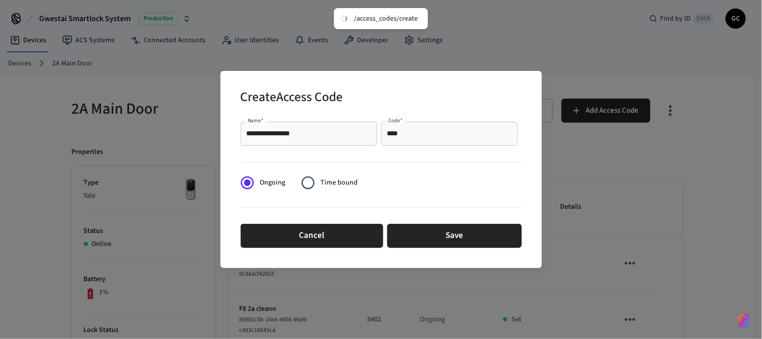 The height and width of the screenshot is (339, 762). What do you see at coordinates (386, 19) in the screenshot?
I see `div: /access_codes/create` at bounding box center [386, 19].